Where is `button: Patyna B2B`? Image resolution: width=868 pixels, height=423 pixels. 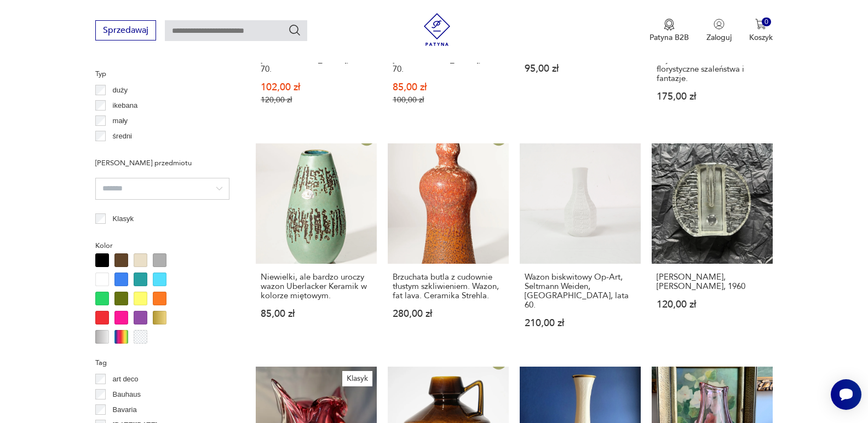
button: Patyna B2B is located at coordinates (669, 30).